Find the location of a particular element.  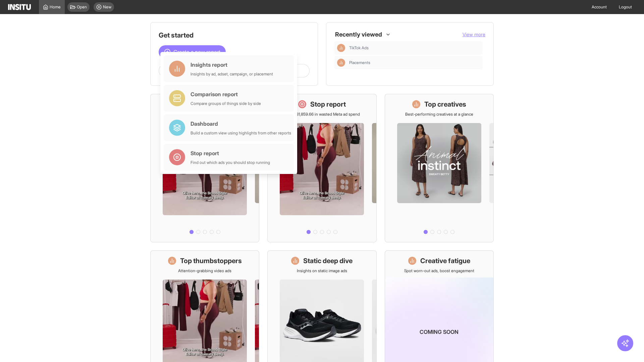

span: View more is located at coordinates (474, 34).